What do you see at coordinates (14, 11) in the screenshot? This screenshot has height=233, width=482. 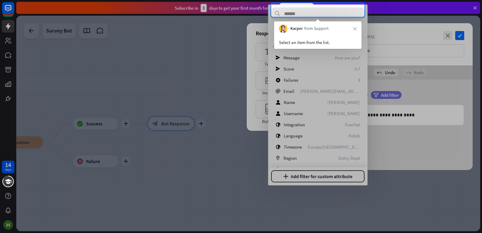 I see `button: Open LiveChat chat widget` at bounding box center [14, 11].